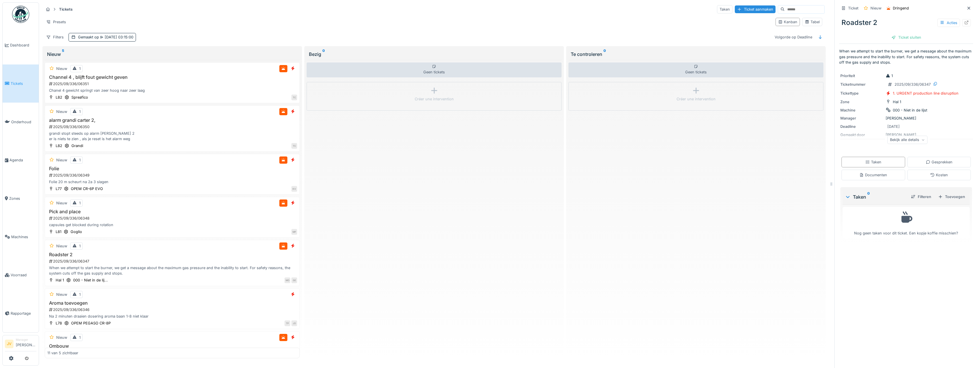  Describe the element at coordinates (906, 223) in the screenshot. I see `div: Nog geen taken voor dit ticket. Een kopje koffie misschien?` at that location.